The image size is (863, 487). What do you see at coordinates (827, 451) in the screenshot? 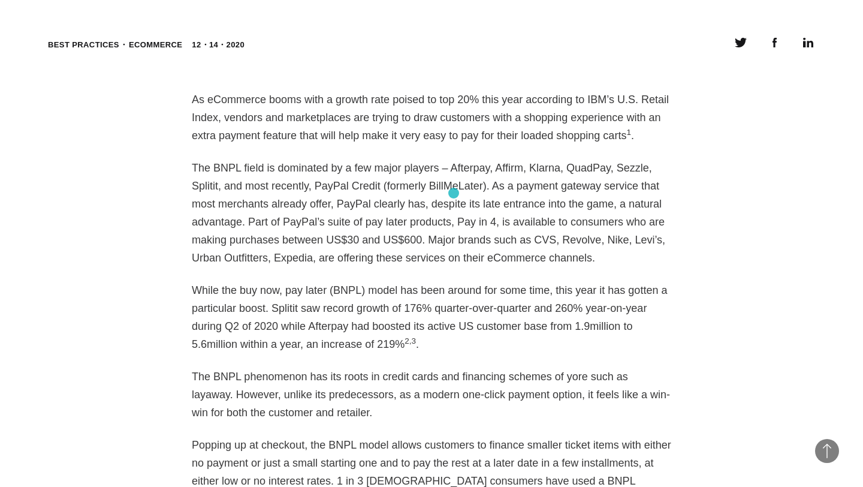
I see `button: Back to Top` at bounding box center [827, 451].